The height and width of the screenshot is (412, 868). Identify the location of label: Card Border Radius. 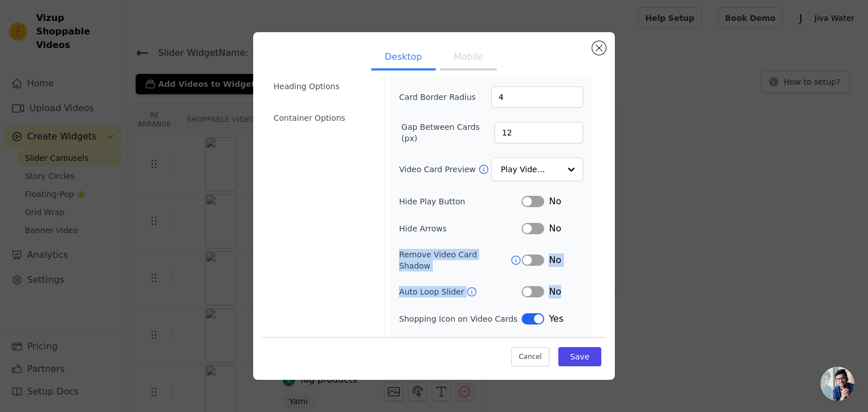
(437, 97).